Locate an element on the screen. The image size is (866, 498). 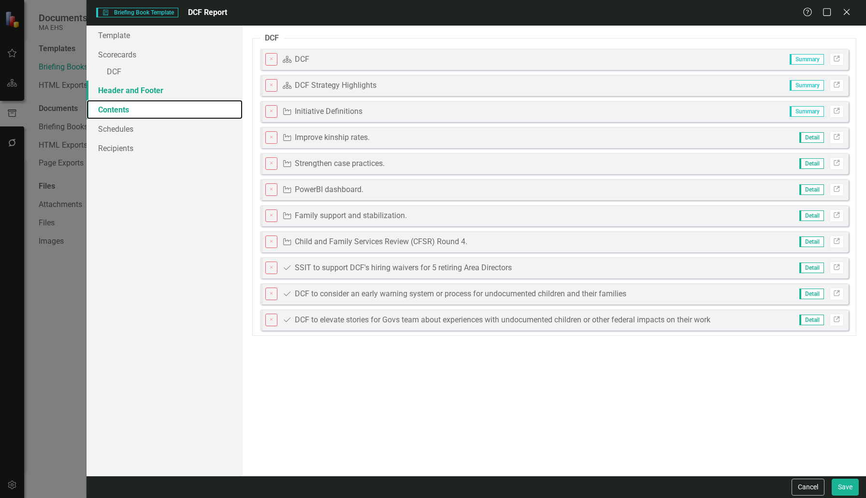
a: Schedules is located at coordinates (164, 129).